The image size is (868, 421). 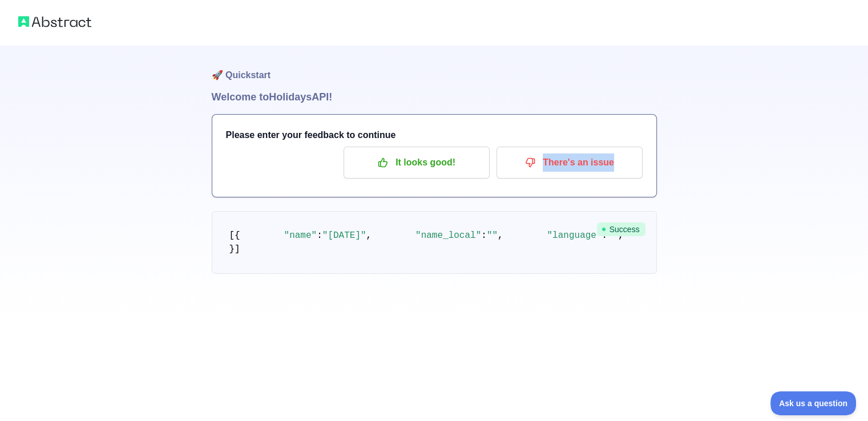 What do you see at coordinates (435, 135) in the screenshot?
I see `h3: Please enter your feedback to continue` at bounding box center [435, 135].